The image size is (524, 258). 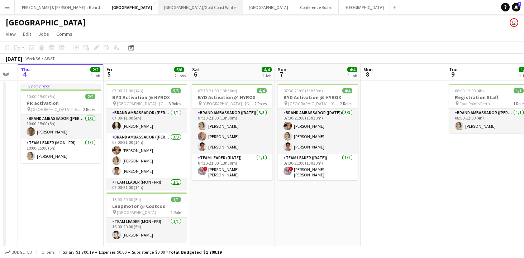 What do you see at coordinates (44, 34) in the screenshot?
I see `span: Jobs` at bounding box center [44, 34].